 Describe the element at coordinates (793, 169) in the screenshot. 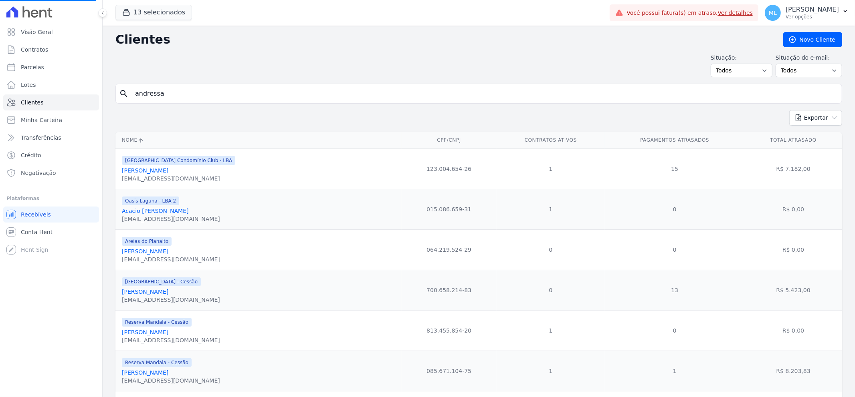

I see `td: R$ 7.182,00` at that location.